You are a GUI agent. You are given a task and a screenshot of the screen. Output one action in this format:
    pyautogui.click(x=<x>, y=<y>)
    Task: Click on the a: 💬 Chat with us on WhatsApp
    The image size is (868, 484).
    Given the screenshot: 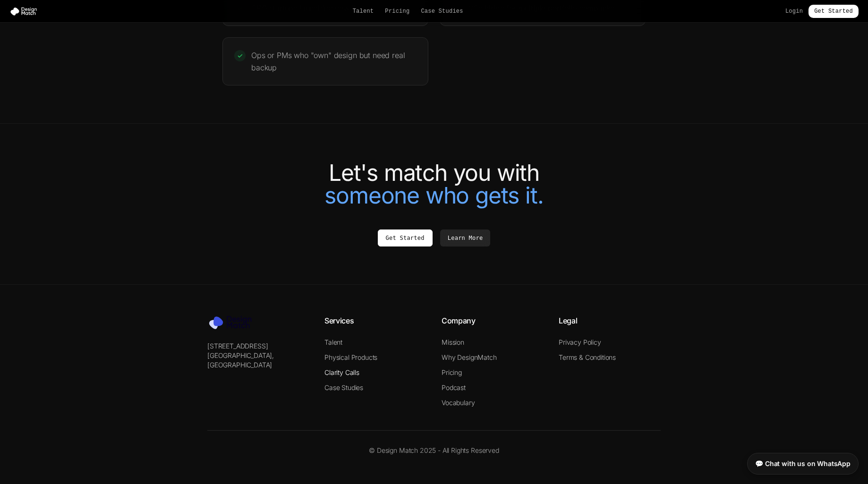 What is the action you would take?
    pyautogui.click(x=803, y=464)
    